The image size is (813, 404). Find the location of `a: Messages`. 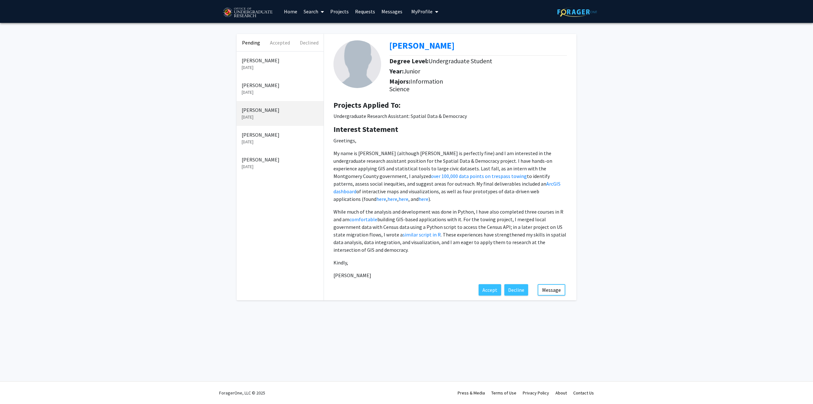

a: Messages is located at coordinates (392, 11).